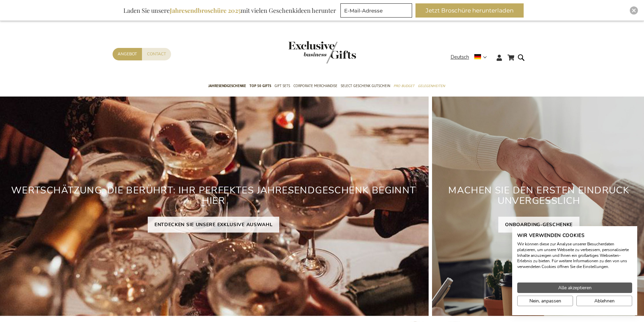 The width and height of the screenshot is (644, 322). Describe the element at coordinates (634, 11) in the screenshot. I see `div: Close` at that location.